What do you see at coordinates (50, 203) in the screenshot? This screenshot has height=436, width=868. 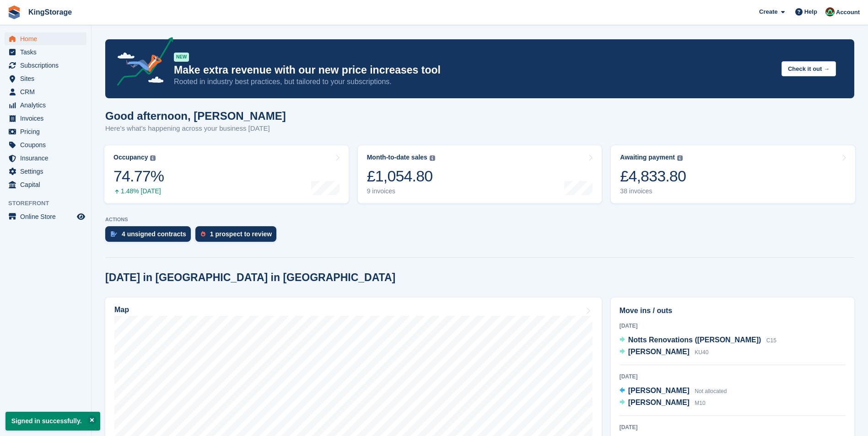 I see `span: Storefront` at bounding box center [50, 203].